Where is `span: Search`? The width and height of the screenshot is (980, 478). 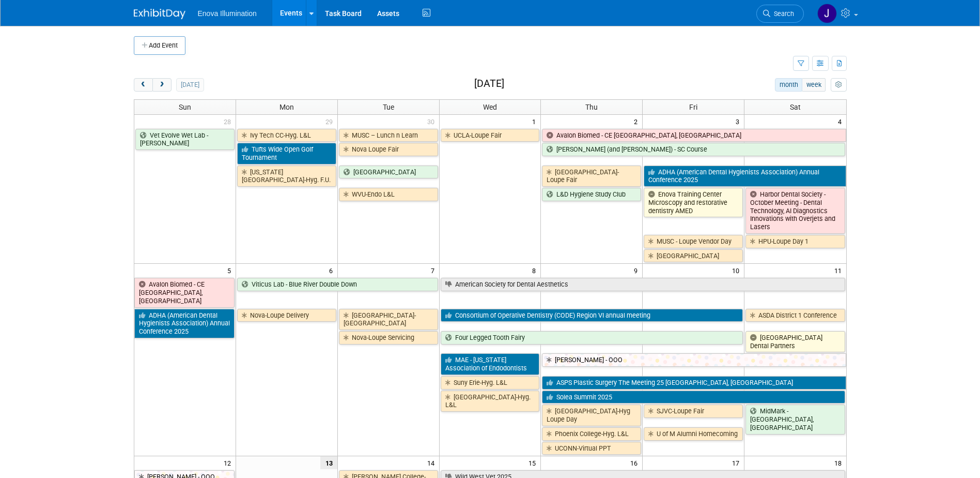 span: Search is located at coordinates (782, 13).